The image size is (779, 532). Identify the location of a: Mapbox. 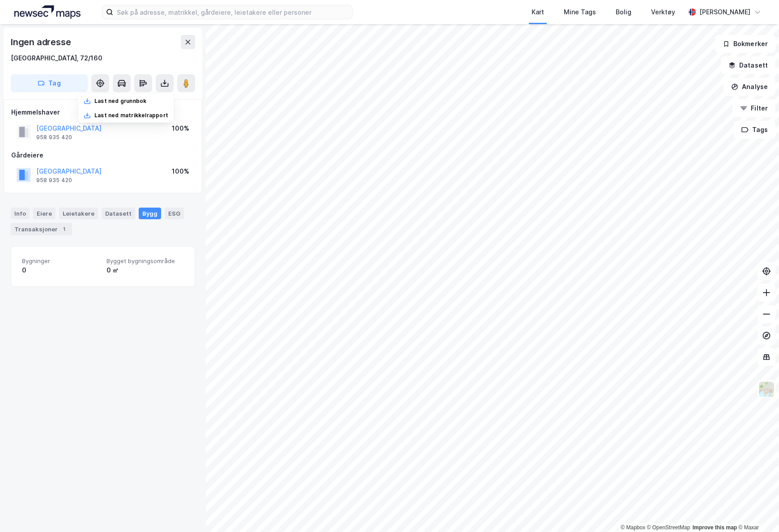
(633, 527).